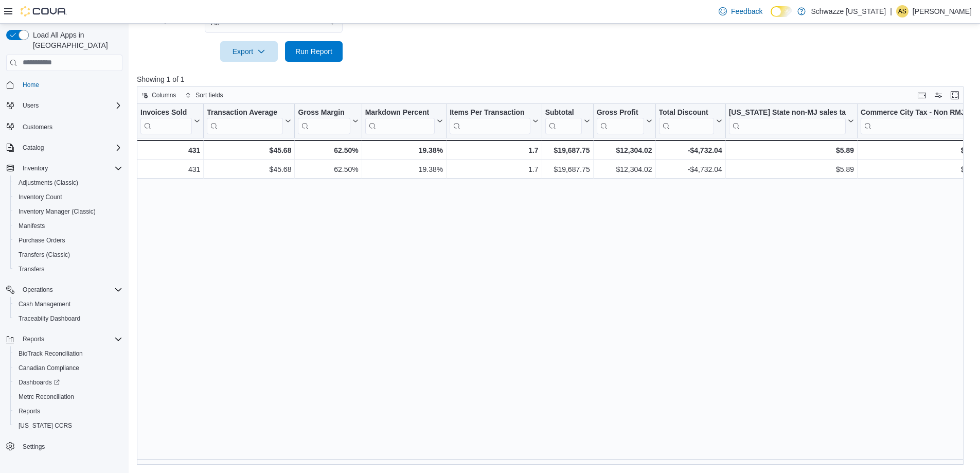 Image resolution: width=980 pixels, height=473 pixels. What do you see at coordinates (249, 52) in the screenshot?
I see `span: Export` at bounding box center [249, 52].